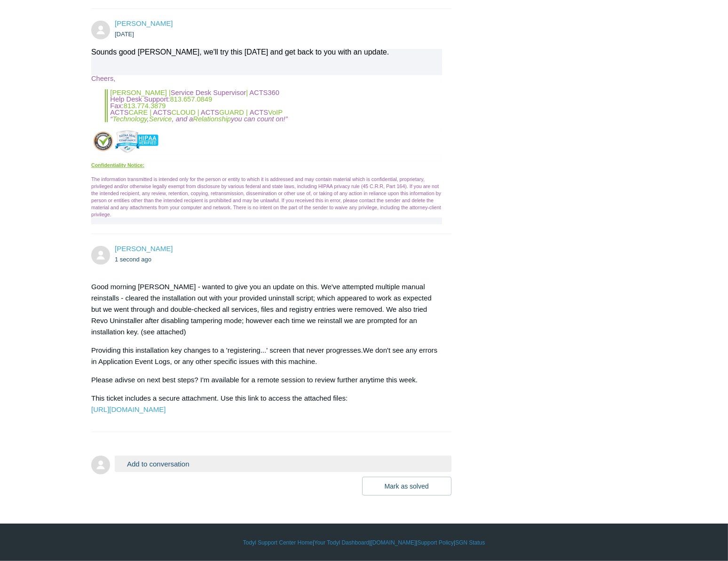 Image resolution: width=728 pixels, height=561 pixels. Describe the element at coordinates (407, 486) in the screenshot. I see `button: Mark as solved` at that location.